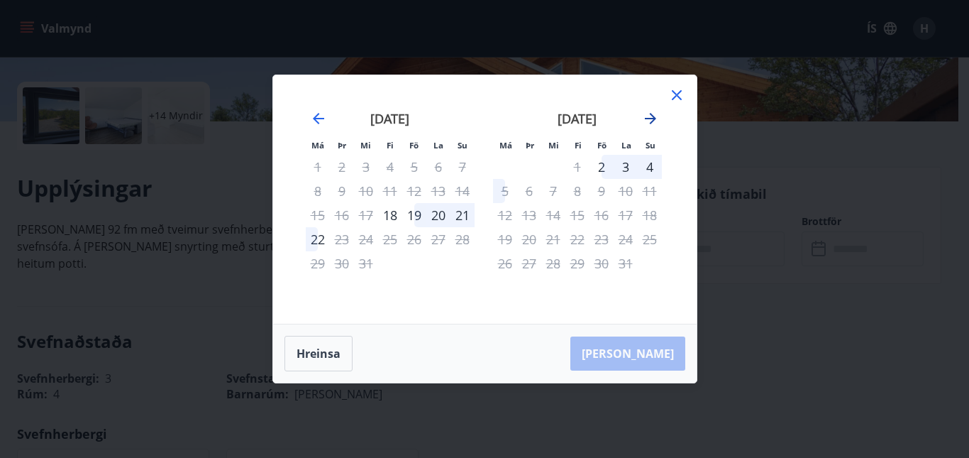 Image resolution: width=969 pixels, height=458 pixels. What do you see at coordinates (529, 191) in the screenshot?
I see `td: Not available. þriðjudagur, 6. janúar 2026` at bounding box center [529, 191].